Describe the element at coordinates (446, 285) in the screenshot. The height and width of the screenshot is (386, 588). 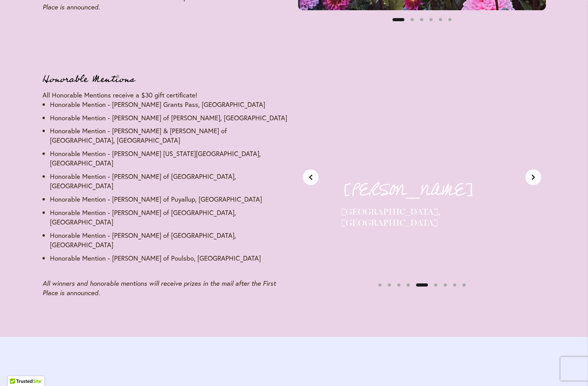
I see `button: Slide 7` at that location.